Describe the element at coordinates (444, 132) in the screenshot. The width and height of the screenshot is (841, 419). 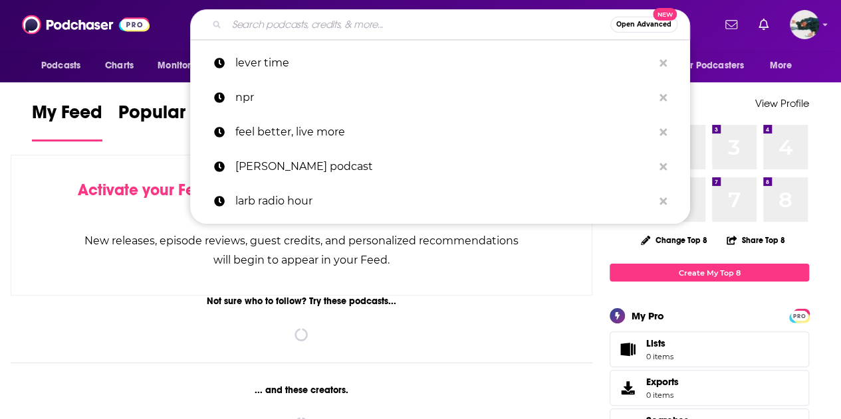
I see `p: feel better, live more` at that location.